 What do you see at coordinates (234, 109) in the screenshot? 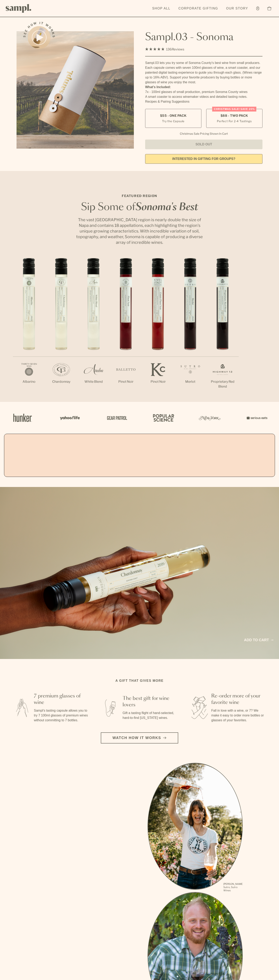
I see `div: Christmas SALE! Save 20%` at bounding box center [234, 109].